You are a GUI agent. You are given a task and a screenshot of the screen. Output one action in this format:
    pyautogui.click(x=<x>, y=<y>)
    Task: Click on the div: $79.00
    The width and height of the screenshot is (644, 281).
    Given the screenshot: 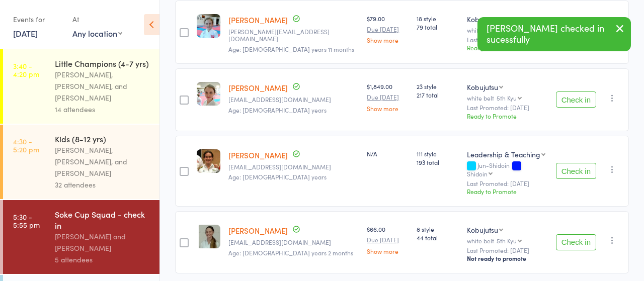 What is the action you would take?
    pyautogui.click(x=387, y=29)
    